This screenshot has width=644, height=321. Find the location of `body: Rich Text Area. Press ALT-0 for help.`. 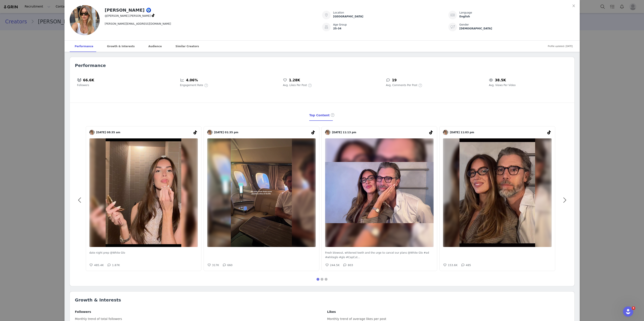

body: Rich Text Area. Press ALT-0 for help. is located at coordinates (89, 6).